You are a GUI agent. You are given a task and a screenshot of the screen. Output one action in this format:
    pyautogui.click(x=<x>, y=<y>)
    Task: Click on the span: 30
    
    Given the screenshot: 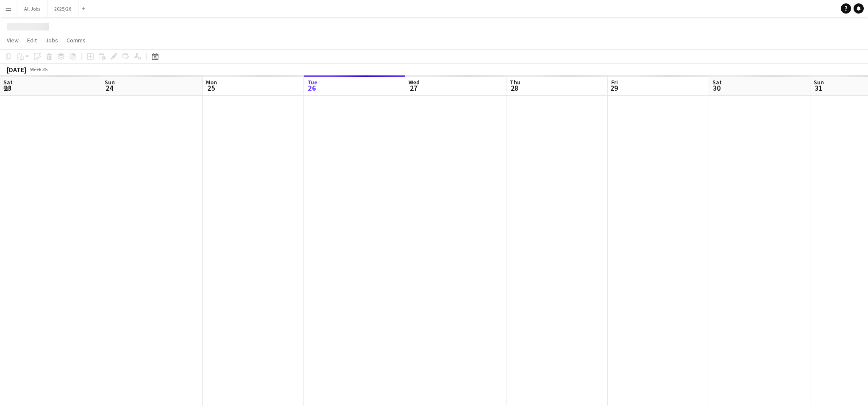 What is the action you would take?
    pyautogui.click(x=717, y=88)
    